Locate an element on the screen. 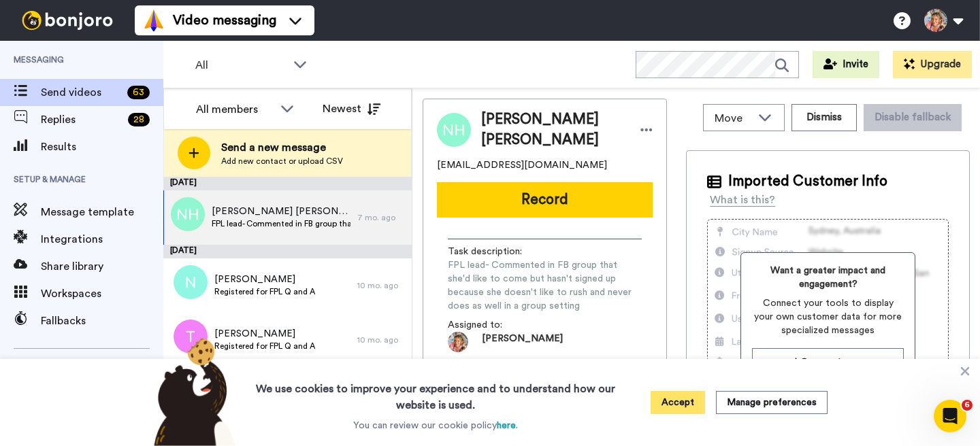  a: Connect now is located at coordinates (827, 362).